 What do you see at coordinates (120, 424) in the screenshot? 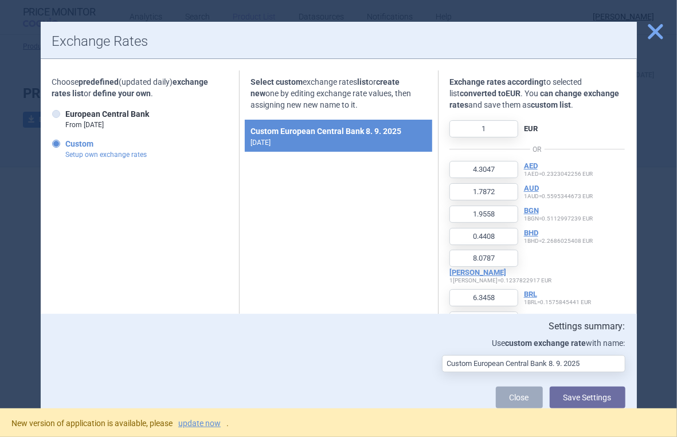
I see `span: New version of application is available, please .` at bounding box center [120, 424].